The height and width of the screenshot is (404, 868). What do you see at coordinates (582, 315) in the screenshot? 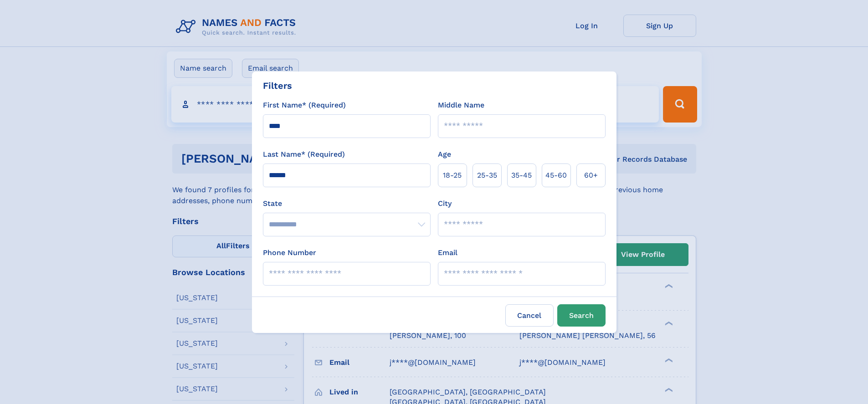
I see `button: Search` at bounding box center [582, 315].